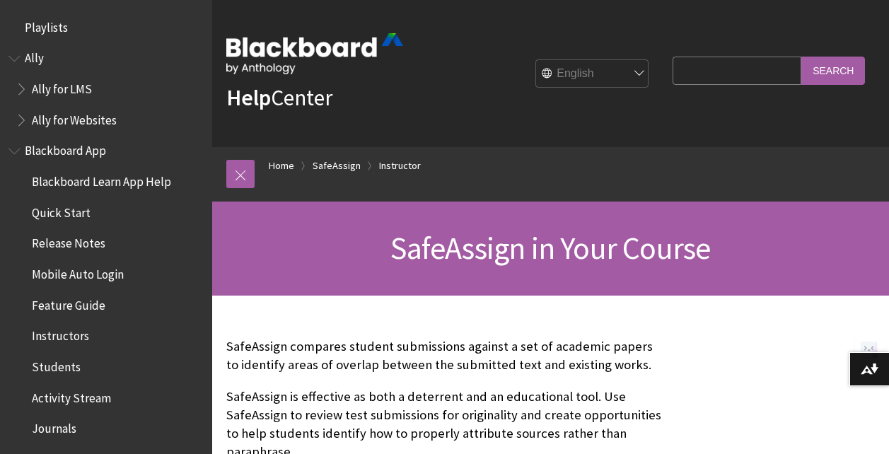 The width and height of the screenshot is (889, 454). I want to click on select: Site Language Selector, so click(593, 74).